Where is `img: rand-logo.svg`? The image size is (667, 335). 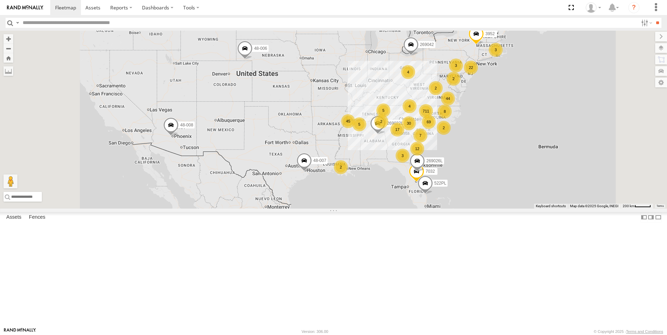 img: rand-logo.svg is located at coordinates (25, 8).